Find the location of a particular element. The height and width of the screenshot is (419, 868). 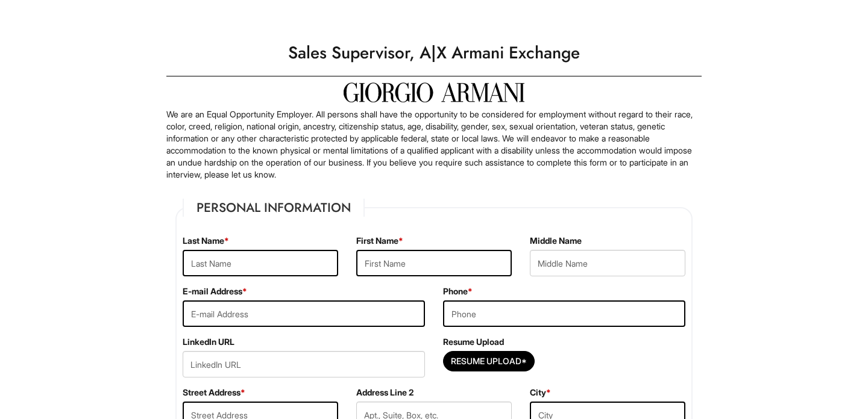

label: E-mail Address is located at coordinates (215, 291).